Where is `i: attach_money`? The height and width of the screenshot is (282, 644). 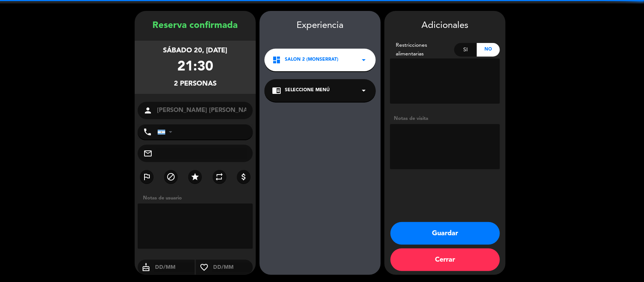 i: attach_money is located at coordinates (244, 177).